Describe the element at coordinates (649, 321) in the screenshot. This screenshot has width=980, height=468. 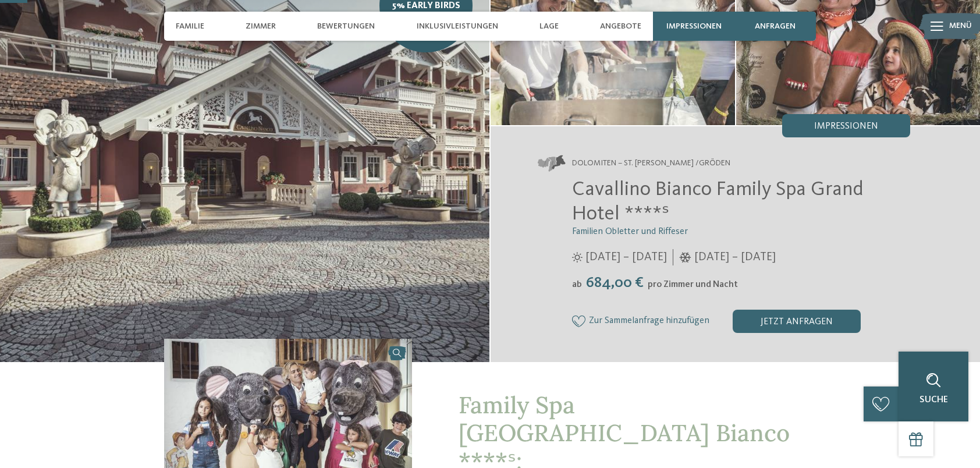
I see `span: Zur Sammelanfrage hinzufügen` at that location.